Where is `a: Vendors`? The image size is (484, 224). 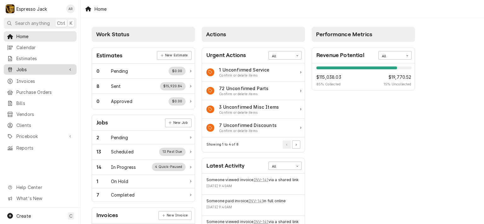 a: Vendors is located at coordinates (40, 114).